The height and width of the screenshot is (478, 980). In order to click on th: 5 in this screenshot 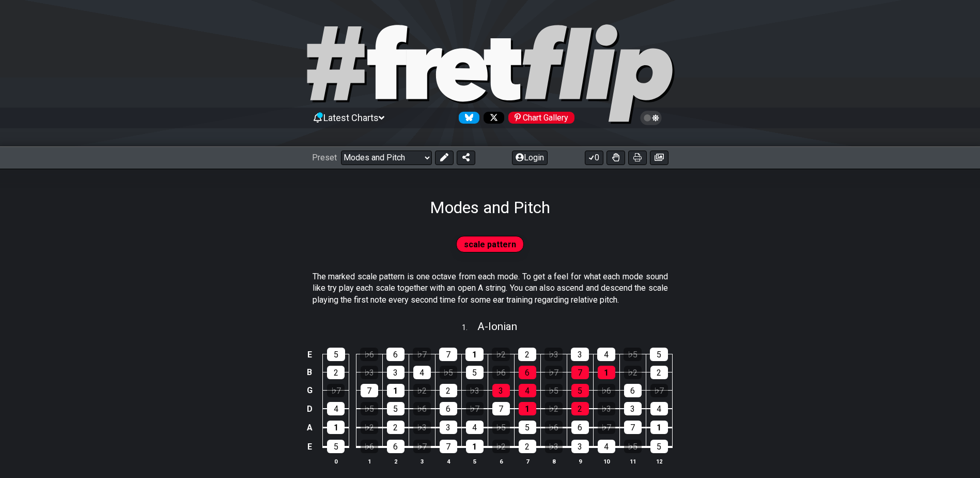, I will do `click(474, 461)`.